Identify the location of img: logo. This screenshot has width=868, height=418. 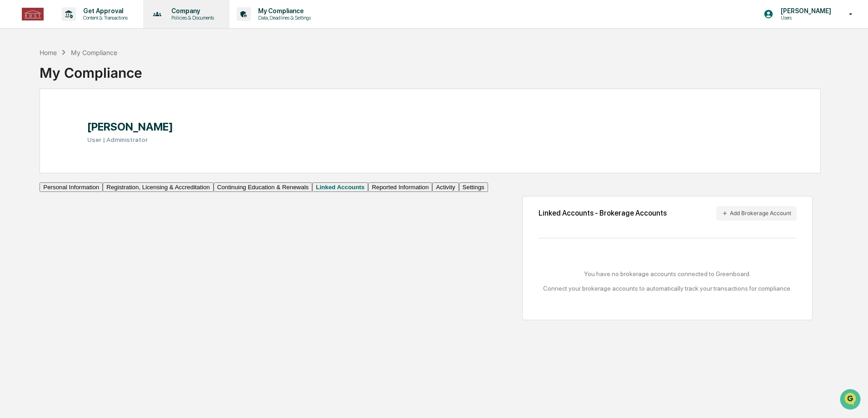
(33, 14).